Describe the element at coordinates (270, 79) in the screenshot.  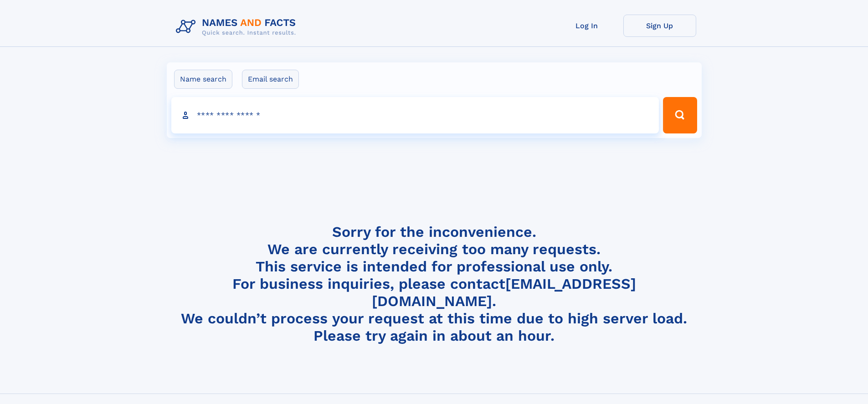
I see `label: Email search` at that location.